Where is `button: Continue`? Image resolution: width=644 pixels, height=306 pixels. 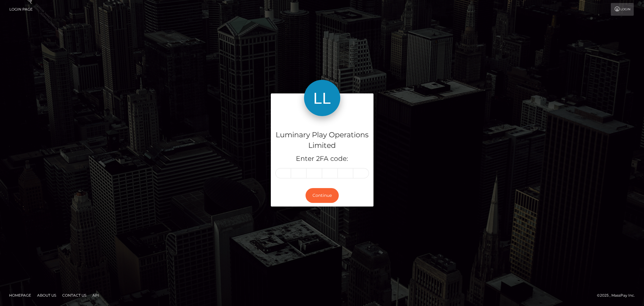 button: Continue is located at coordinates (322, 195).